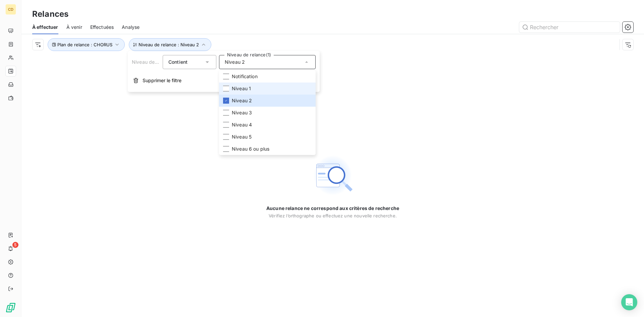 Image resolution: width=644 pixels, height=317 pixels. What do you see at coordinates (333, 215) in the screenshot?
I see `span: Vérifiez l’orthographe ou effectuez une nouvelle recherche.` at bounding box center [333, 215].